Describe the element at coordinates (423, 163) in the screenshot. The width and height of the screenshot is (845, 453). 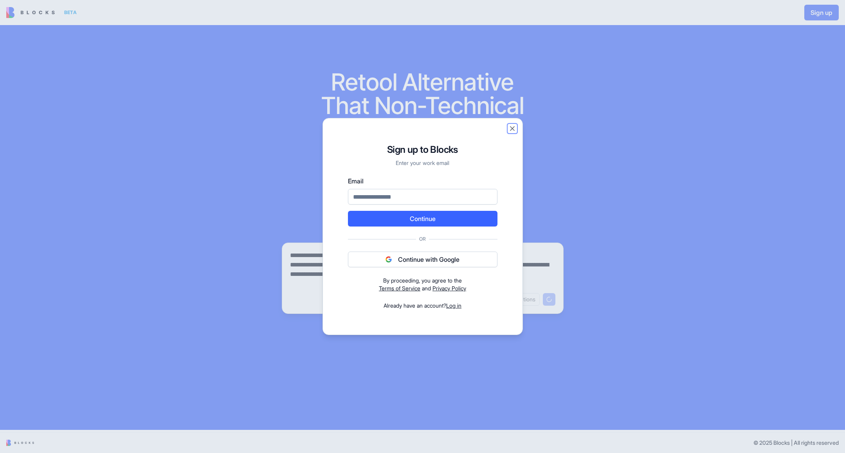
I see `p: Enter your work email` at that location.